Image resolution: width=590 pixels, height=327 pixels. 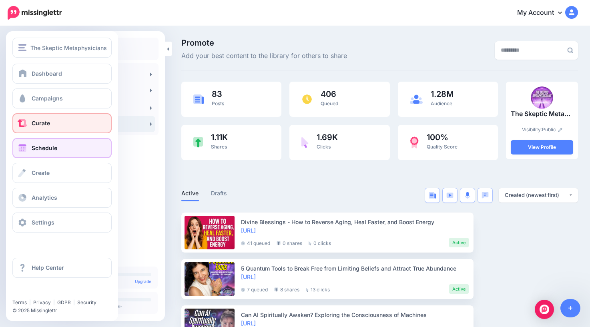 I want to click on img: microphone.png, so click(x=467, y=195).